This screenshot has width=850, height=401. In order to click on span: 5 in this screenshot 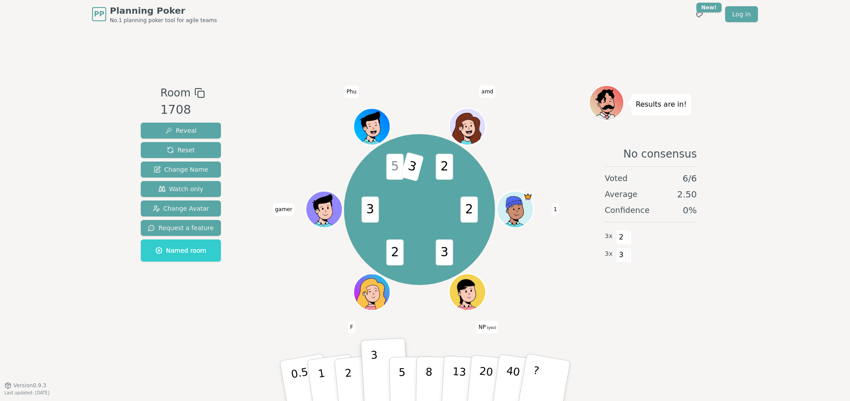, I will do `click(394, 166)`.